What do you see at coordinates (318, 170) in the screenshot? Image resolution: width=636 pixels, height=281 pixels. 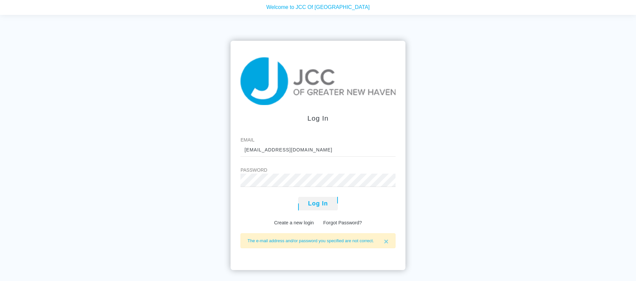 I see `label: Password` at bounding box center [318, 170].